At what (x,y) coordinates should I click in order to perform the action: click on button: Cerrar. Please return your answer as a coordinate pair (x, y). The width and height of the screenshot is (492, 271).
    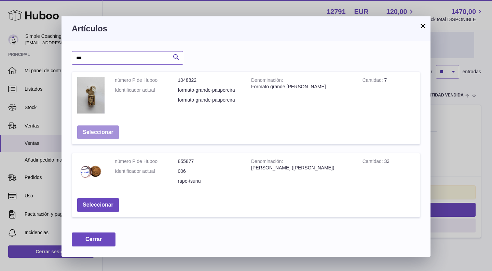
    Looking at the image, I should click on (94, 240).